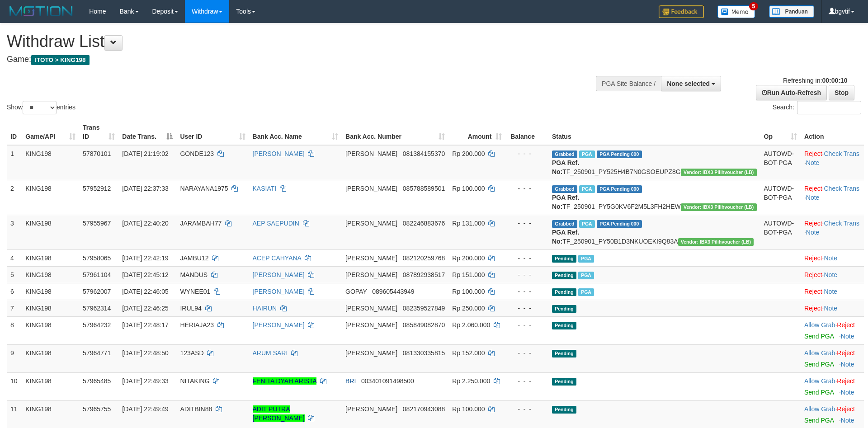 The height and width of the screenshot is (428, 868). What do you see at coordinates (468, 154) in the screenshot?
I see `span: Rp 200.000` at bounding box center [468, 154].